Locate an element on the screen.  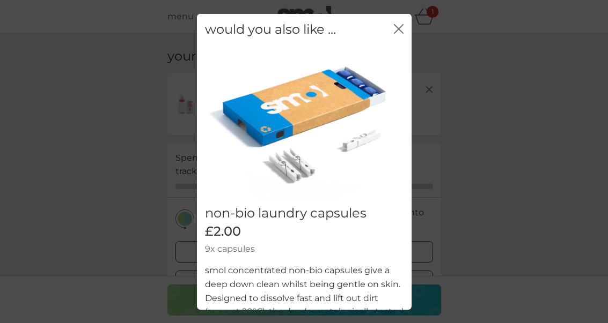
h2: would you also like ... is located at coordinates (270, 29).